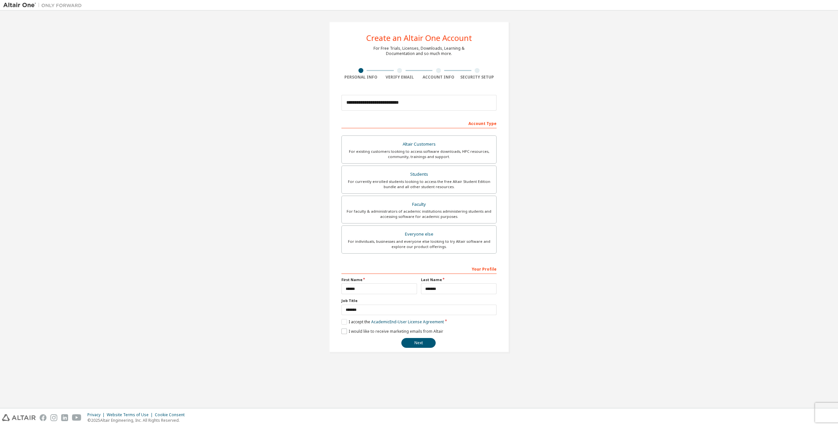 This screenshot has width=838, height=427. What do you see at coordinates (392, 331) in the screenshot?
I see `label: I would like to receive marketing emails from Altair` at bounding box center [392, 331].